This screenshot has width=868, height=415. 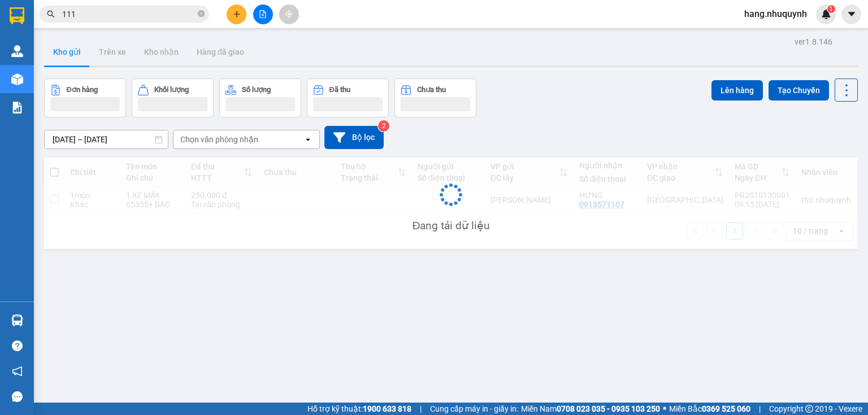 I want to click on div: Đơn hàng, so click(x=82, y=90).